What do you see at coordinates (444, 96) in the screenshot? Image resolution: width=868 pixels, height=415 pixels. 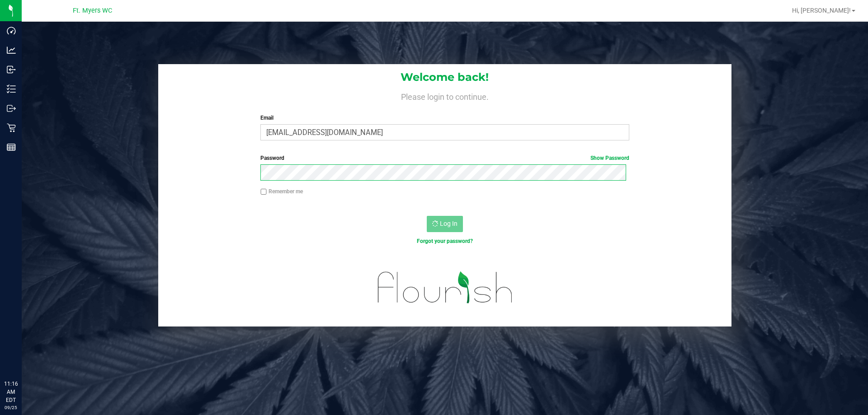 I see `h4: Please login to continue.` at bounding box center [444, 96].